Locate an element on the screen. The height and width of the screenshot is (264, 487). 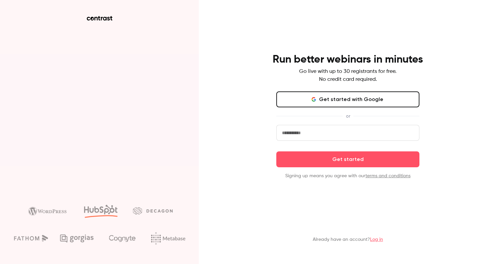
img: decagon is located at coordinates (153, 211).